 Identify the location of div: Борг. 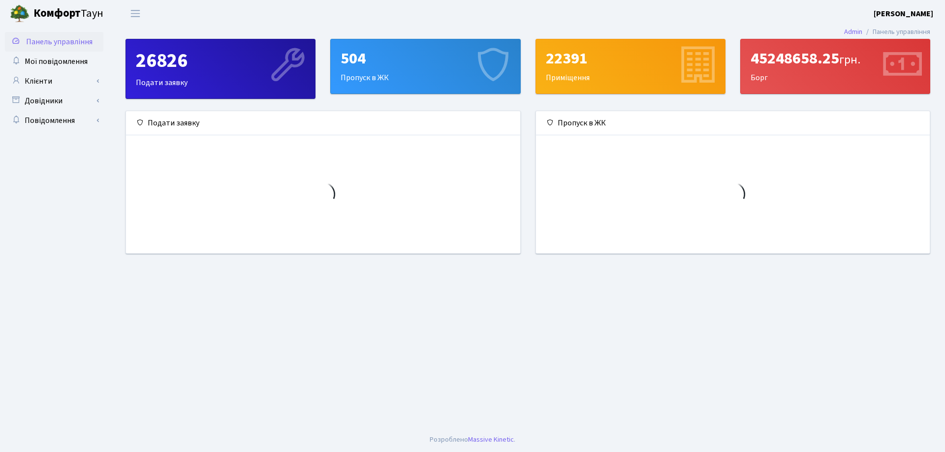
(835, 66).